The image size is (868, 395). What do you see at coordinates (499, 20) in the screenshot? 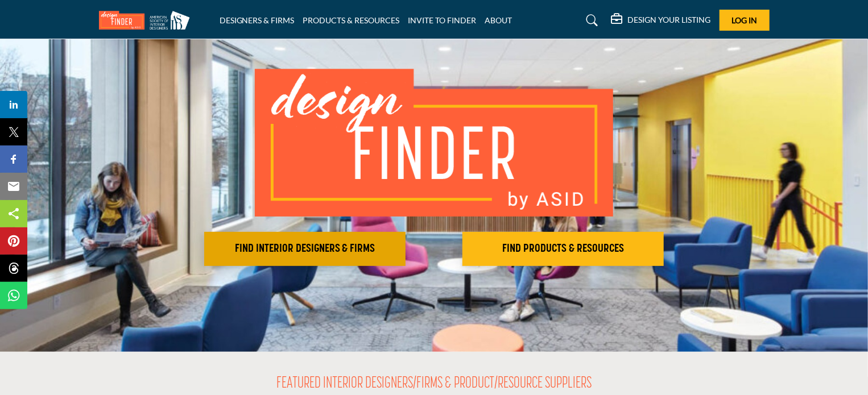
I see `a: ABOUT` at bounding box center [499, 20].